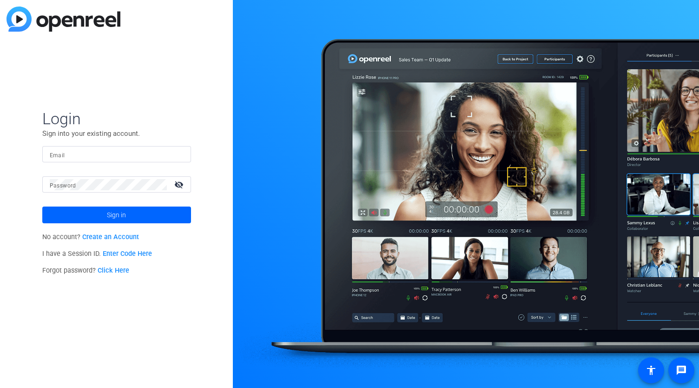  What do you see at coordinates (681, 370) in the screenshot?
I see `mat-icon: message` at bounding box center [681, 370].